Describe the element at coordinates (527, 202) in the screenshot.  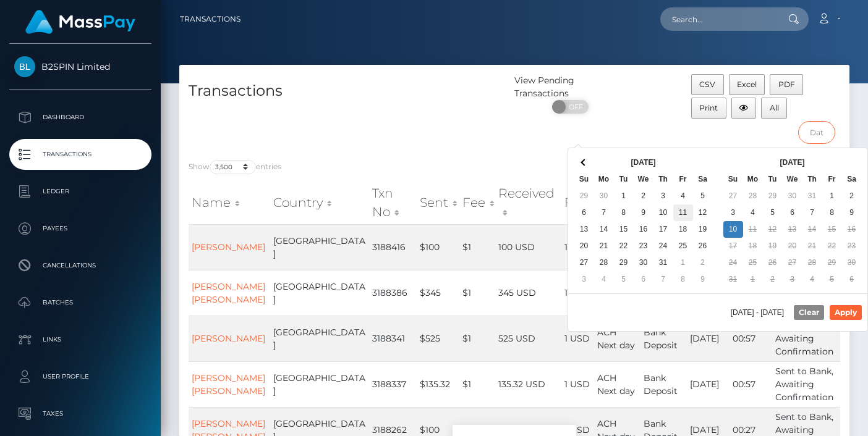
I see `th: Received: activate to sort column ascending` at that location.